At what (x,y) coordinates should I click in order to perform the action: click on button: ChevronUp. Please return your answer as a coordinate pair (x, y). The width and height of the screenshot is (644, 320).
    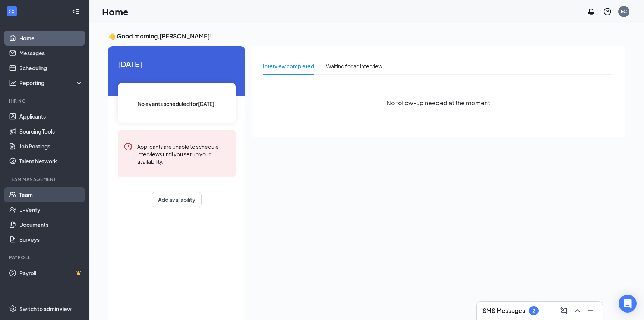
    Looking at the image, I should click on (578, 311).